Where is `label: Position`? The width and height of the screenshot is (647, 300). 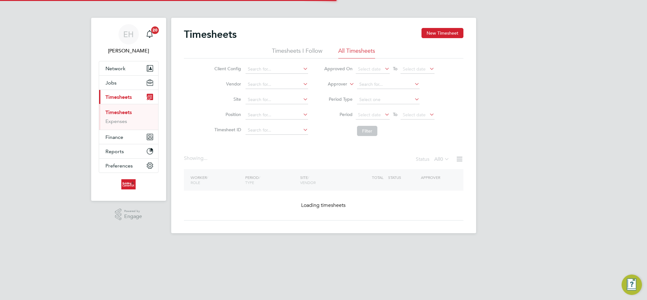
label: Position is located at coordinates (227, 114).